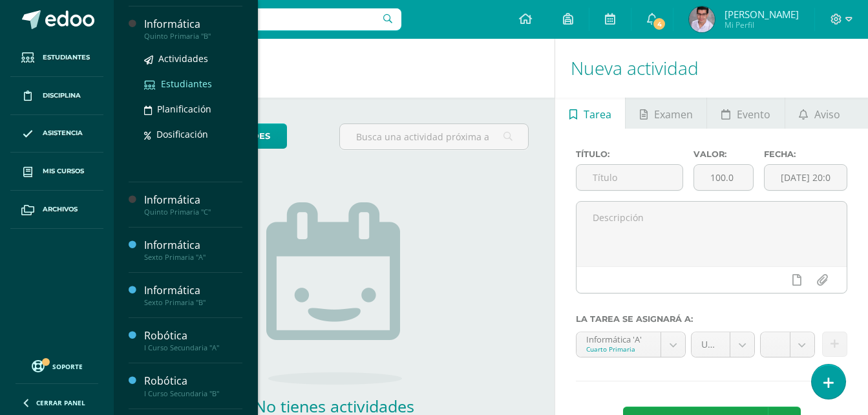 This screenshot has height=415, width=868. Describe the element at coordinates (746, 113) in the screenshot. I see `a: Evento` at that location.